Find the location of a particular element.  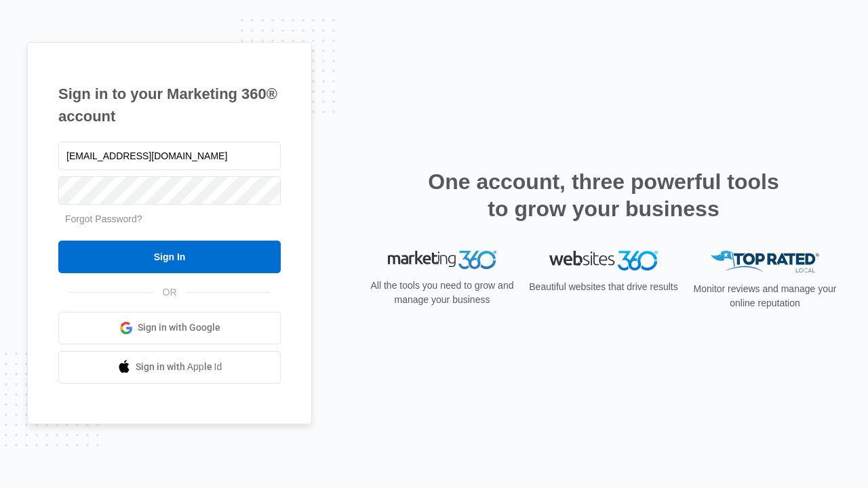

p: Monitor reviews and manage your online reputation is located at coordinates (765, 296).